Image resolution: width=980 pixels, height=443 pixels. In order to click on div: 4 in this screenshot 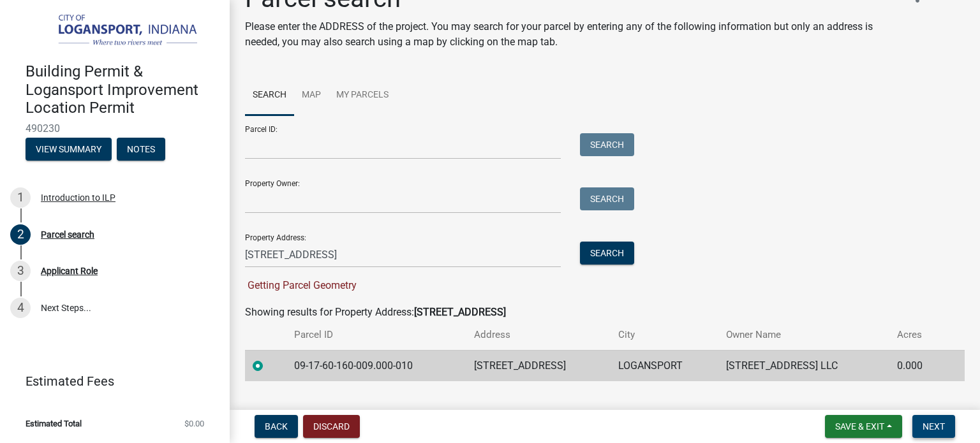, I will do `click(20, 308)`.